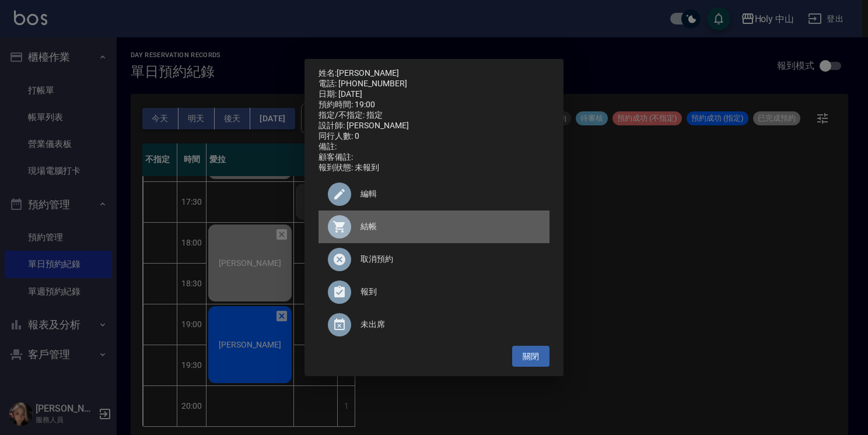 This screenshot has height=435, width=868. What do you see at coordinates (434, 105) in the screenshot?
I see `div: 預約時間: 19:00` at bounding box center [434, 105].